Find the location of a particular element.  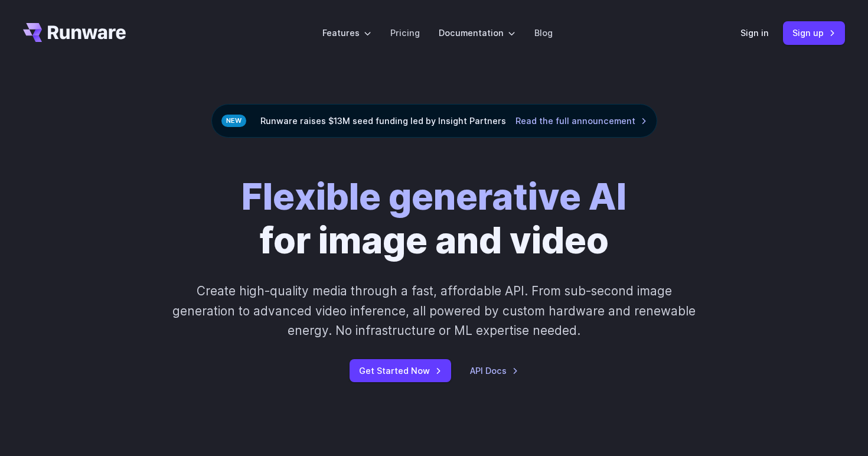

label: Features is located at coordinates (347, 32).